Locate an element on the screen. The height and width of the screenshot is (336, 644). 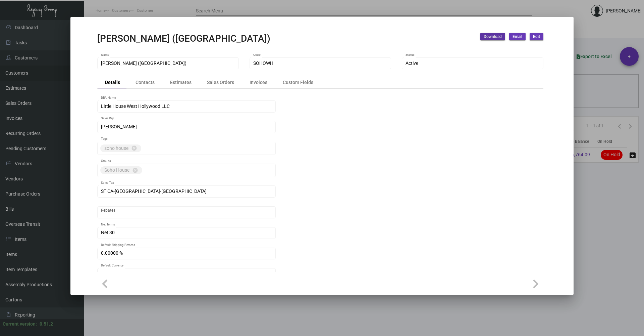
button: Email is located at coordinates (517, 37).